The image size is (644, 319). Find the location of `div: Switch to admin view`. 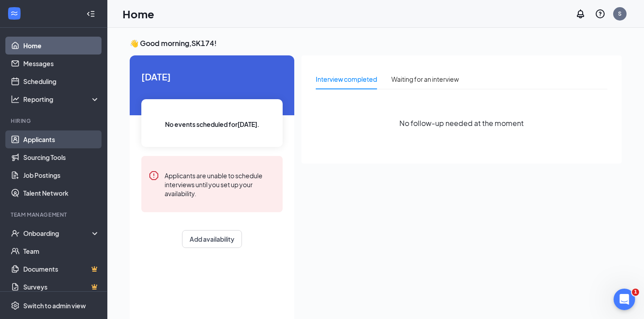

div: Switch to admin view is located at coordinates (54, 306).